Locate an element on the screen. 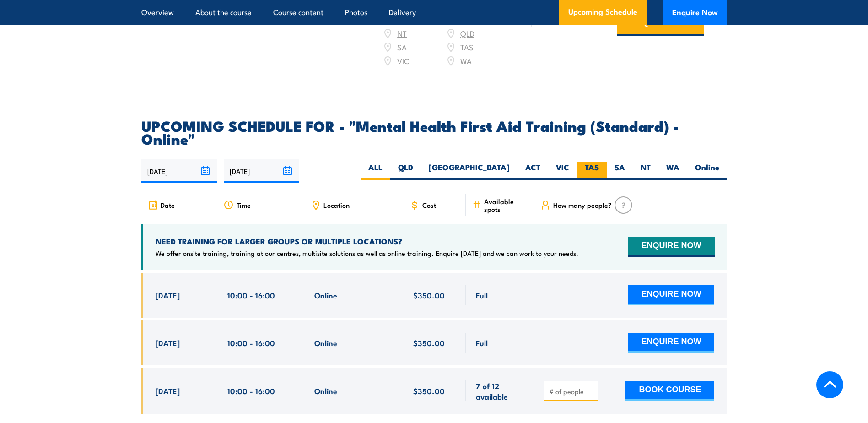 The height and width of the screenshot is (423, 868). span: Time is located at coordinates (244, 205).